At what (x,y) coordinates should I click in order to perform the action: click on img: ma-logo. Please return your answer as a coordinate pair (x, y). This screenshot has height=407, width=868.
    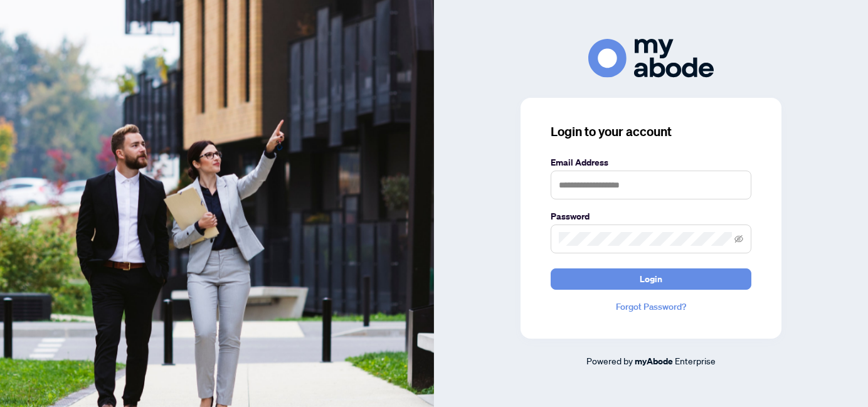
    Looking at the image, I should click on (651, 58).